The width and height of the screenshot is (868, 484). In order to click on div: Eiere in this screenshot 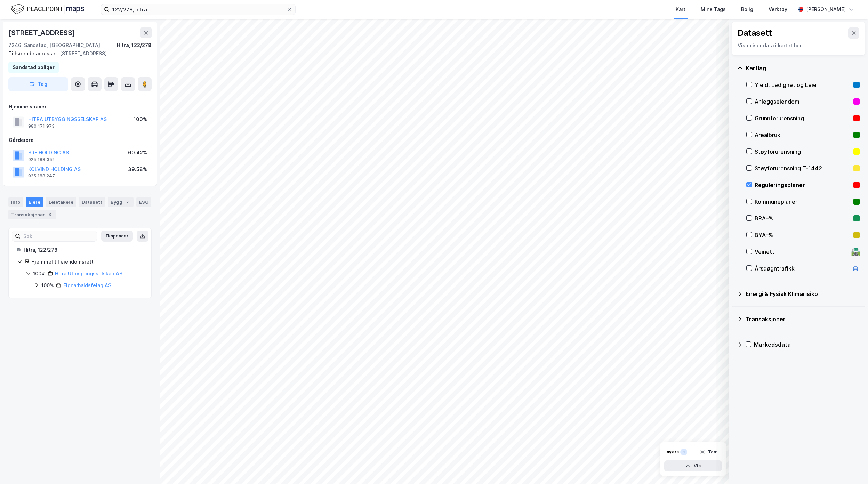, I will do `click(34, 202)`.